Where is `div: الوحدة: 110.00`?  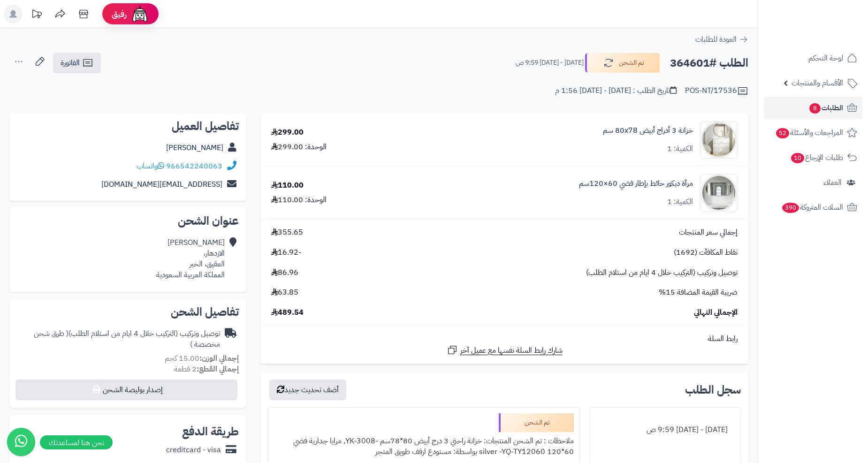 div: الوحدة: 110.00 is located at coordinates (299, 200).